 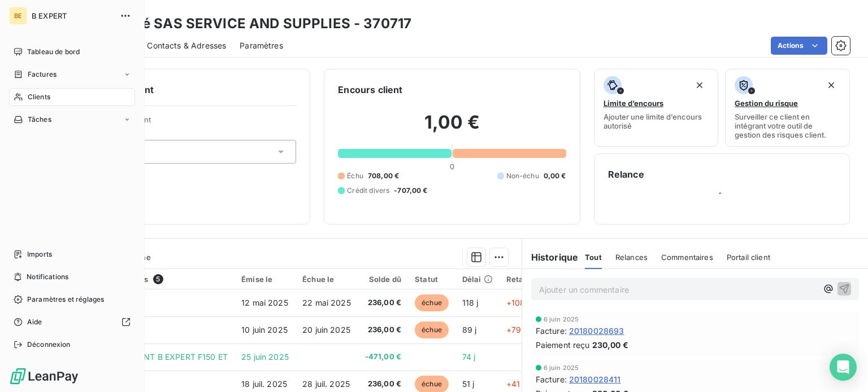 I want to click on span: Notifications, so click(x=47, y=277).